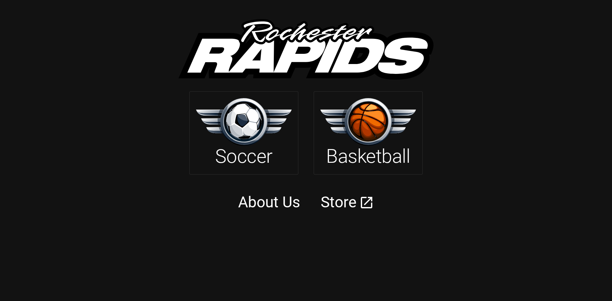 Image resolution: width=612 pixels, height=301 pixels. What do you see at coordinates (368, 156) in the screenshot?
I see `h2: Basketball` at bounding box center [368, 156].